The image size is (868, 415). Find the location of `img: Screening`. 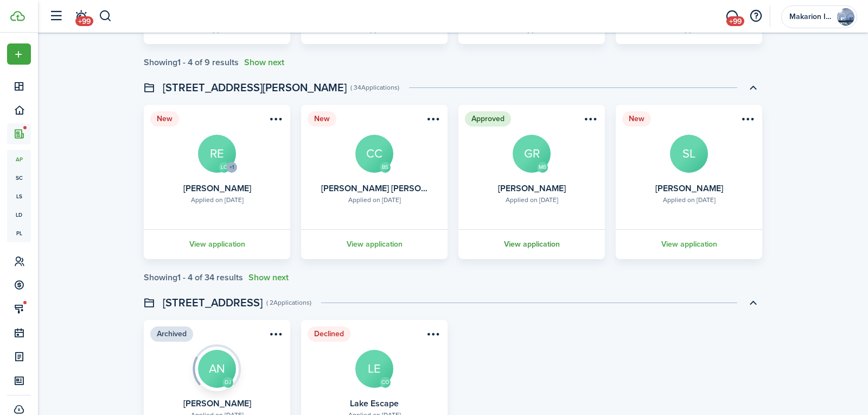

img: Screening is located at coordinates (217, 364).